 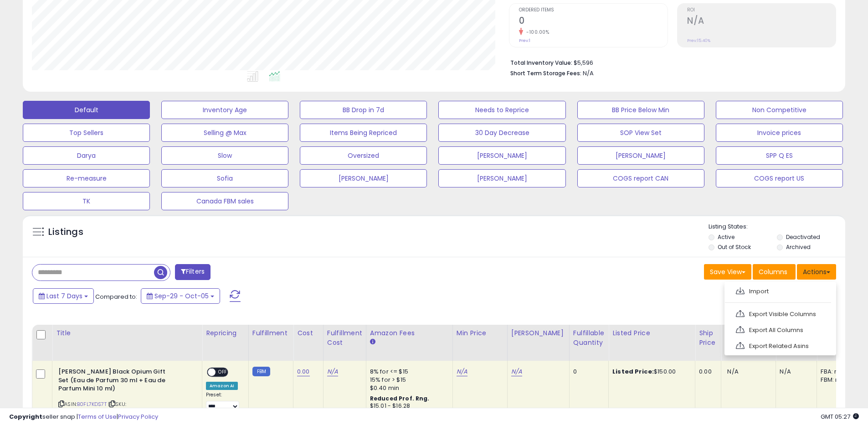 I want to click on small: Prev: 1, so click(x=525, y=40).